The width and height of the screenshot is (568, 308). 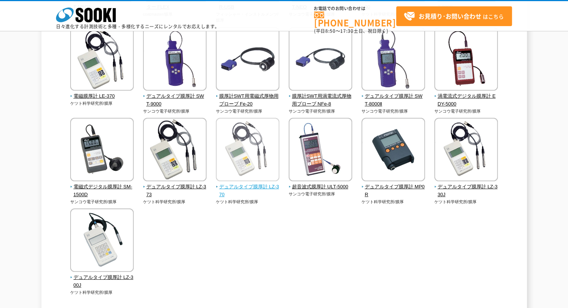 I want to click on span: デュアルタイプ膜厚計 MP0R, so click(x=393, y=191).